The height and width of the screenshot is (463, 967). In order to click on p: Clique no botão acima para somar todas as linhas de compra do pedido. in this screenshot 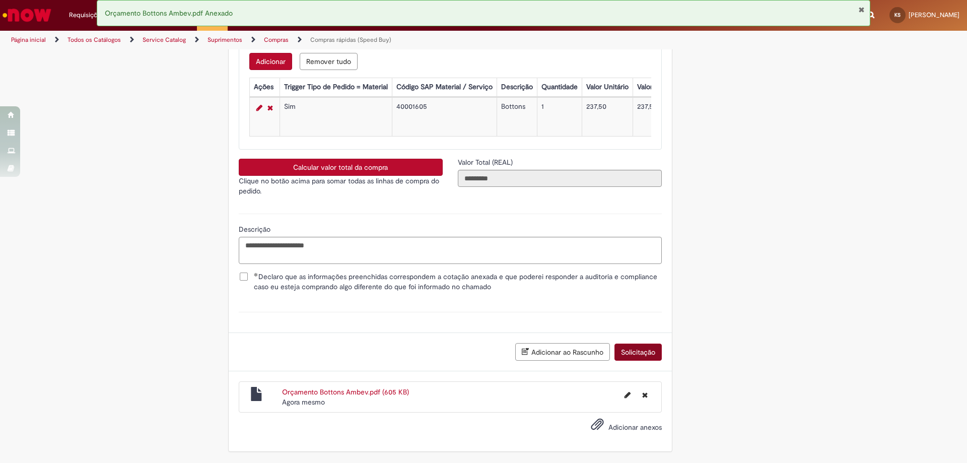, I will do `click(341, 186)`.